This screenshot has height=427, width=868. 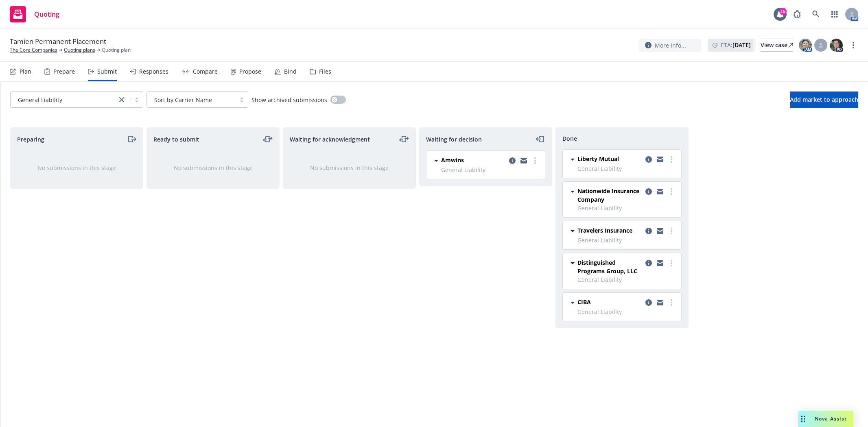 I want to click on span: ETA :, so click(x=736, y=45).